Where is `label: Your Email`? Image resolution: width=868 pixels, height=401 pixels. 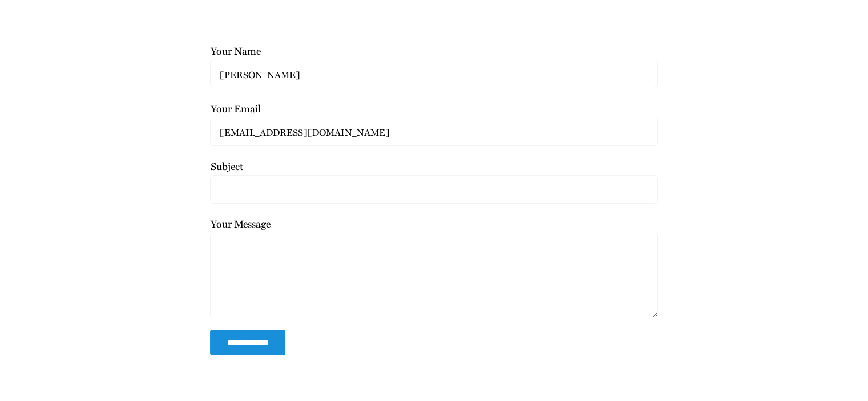
label: Your Email is located at coordinates (434, 119).